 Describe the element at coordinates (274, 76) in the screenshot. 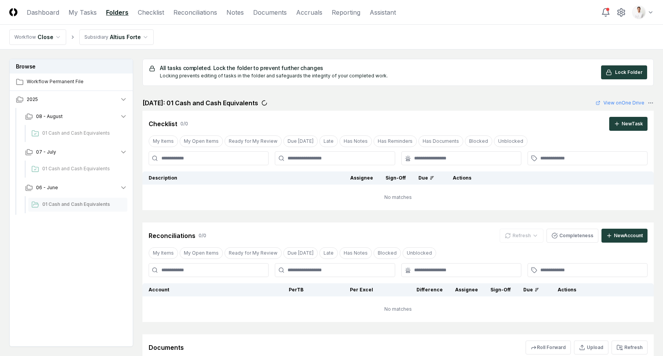

I see `div: Locking prevents editing of tasks in the folder and safeguards the integrity of your completed work.` at that location.